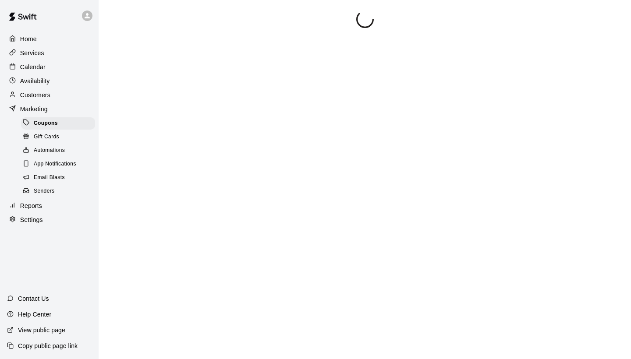  I want to click on div: Settings, so click(49, 220).